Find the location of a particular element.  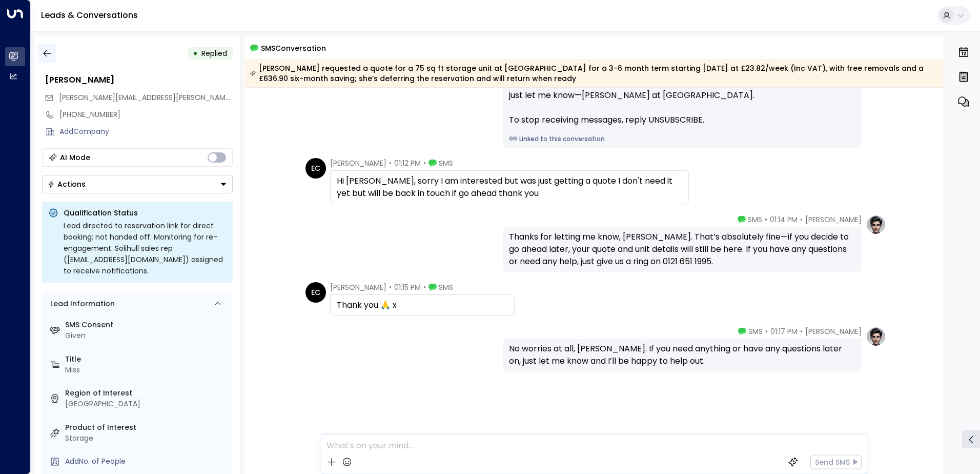

span: 01:15 PM is located at coordinates (407, 287).